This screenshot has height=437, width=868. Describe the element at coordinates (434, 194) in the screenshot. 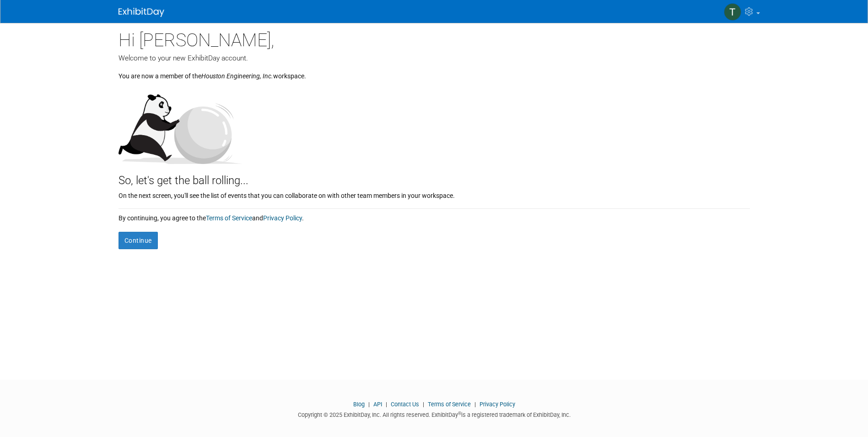

I see `div: On the next screen, you'll see the list of events that you can collaborate on with other team mem...` at that location.